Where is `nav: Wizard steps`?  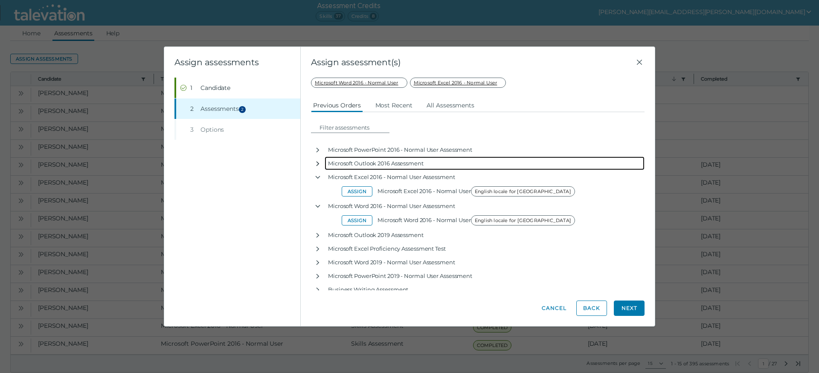 nav: Wizard steps is located at coordinates (237, 109).